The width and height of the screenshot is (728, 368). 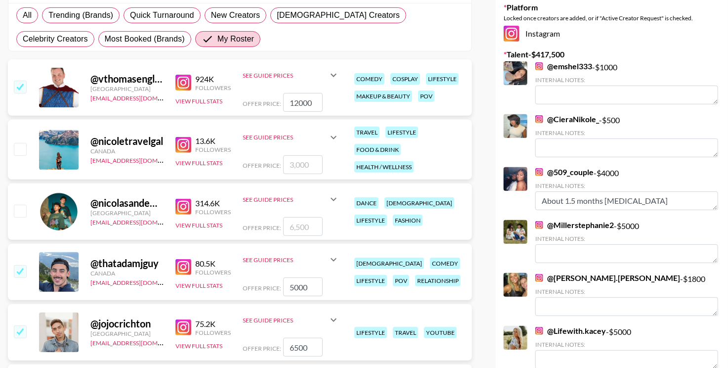 I want to click on div: 13.6K, so click(x=213, y=141).